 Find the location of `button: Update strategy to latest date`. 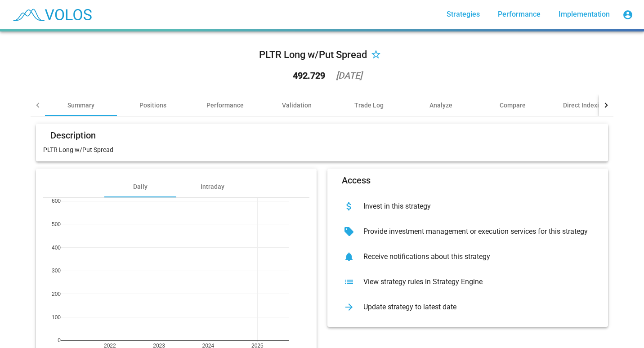

button: Update strategy to latest date is located at coordinates (467, 307).